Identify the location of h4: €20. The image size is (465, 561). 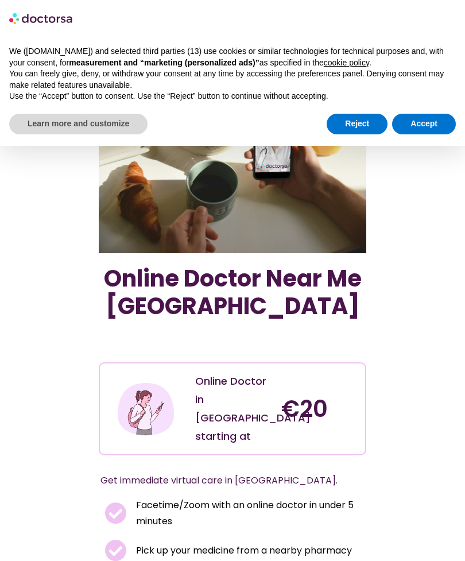
(319, 409).